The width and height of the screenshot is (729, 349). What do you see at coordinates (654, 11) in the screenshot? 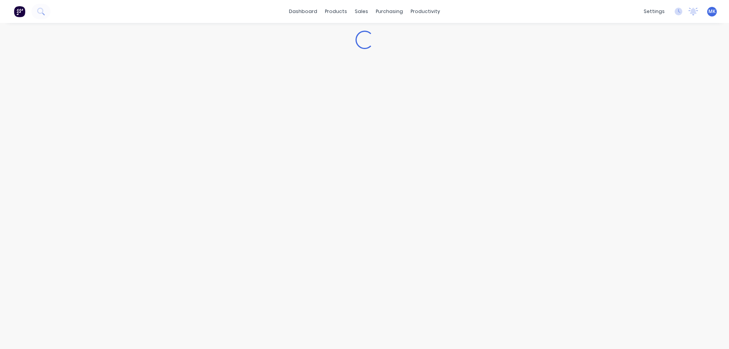
I see `div: settings` at bounding box center [654, 11].